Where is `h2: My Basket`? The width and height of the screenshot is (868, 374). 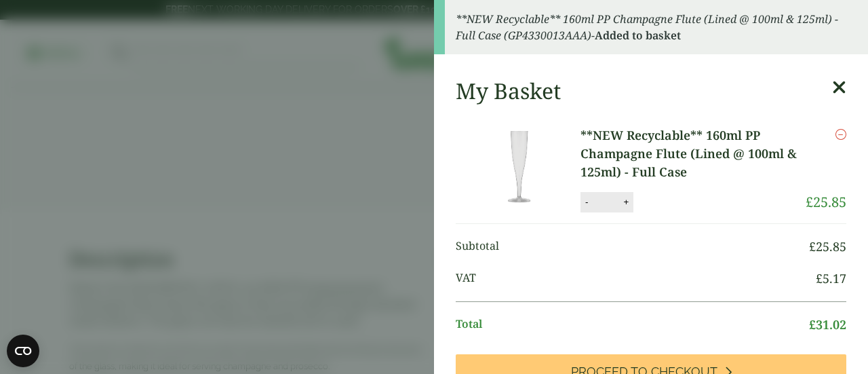
h2: My Basket is located at coordinates (508, 91).